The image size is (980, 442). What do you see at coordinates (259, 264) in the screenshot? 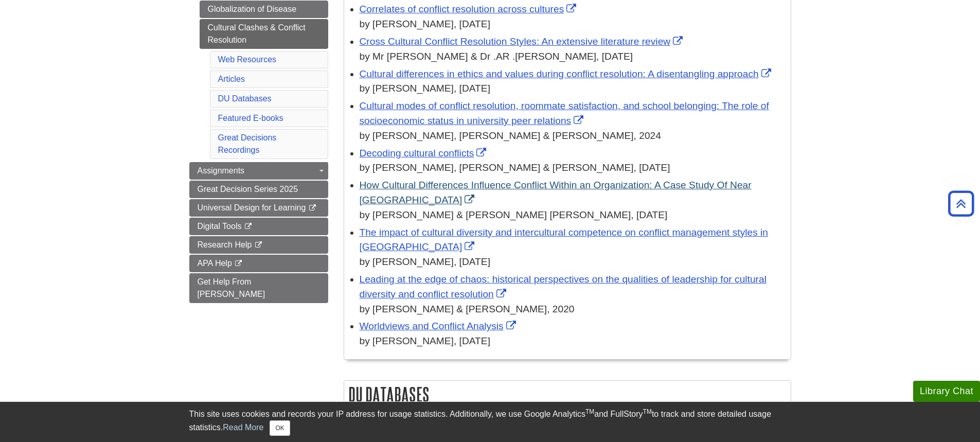
I see `a: APA Help` at bounding box center [259, 264].